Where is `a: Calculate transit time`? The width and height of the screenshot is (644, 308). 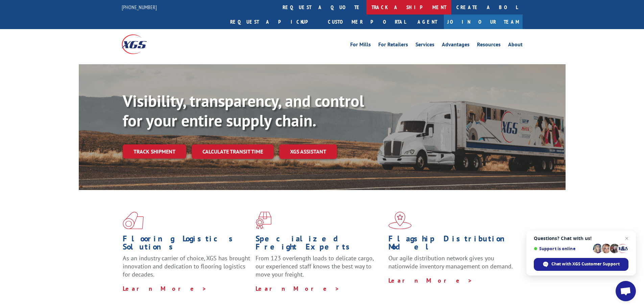
a: Calculate transit time is located at coordinates (232, 152).